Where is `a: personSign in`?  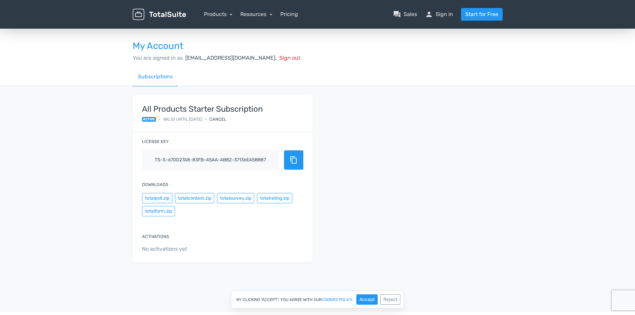 a: personSign in is located at coordinates (439, 14).